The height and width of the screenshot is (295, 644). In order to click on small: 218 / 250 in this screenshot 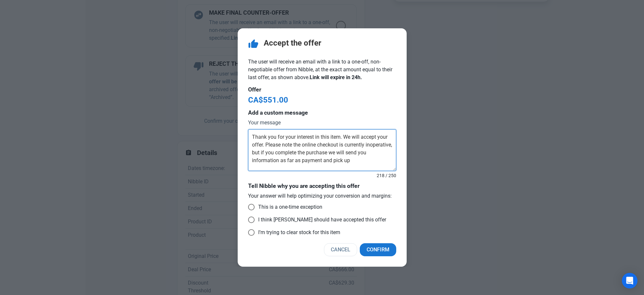, I will do `click(387, 175)`.